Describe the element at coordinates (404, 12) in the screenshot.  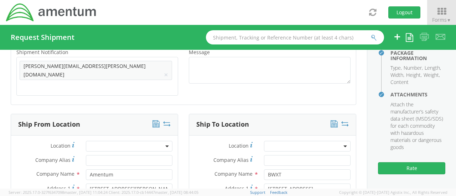
I see `button: Logout` at that location.